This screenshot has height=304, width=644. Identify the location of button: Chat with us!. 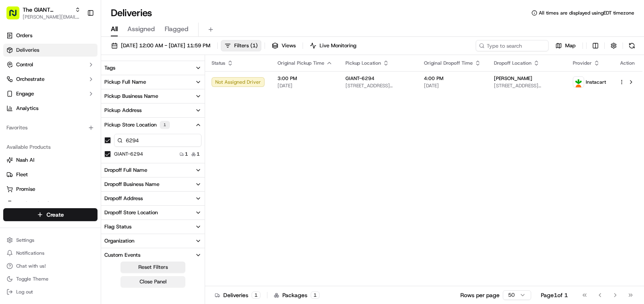
(50, 266).